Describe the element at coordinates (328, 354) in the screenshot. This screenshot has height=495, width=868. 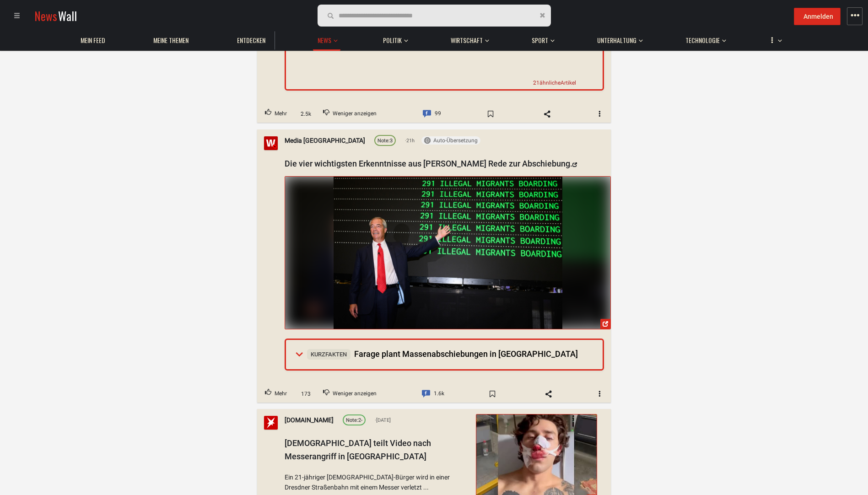
I see `span: Kurzfakten` at that location.